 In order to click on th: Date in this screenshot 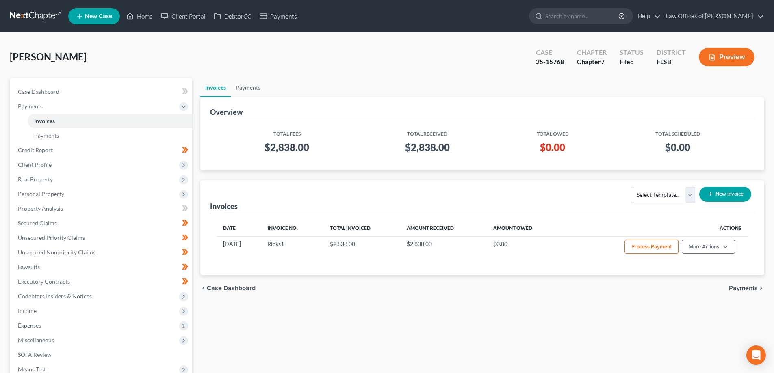, I will do `click(238, 228)`.